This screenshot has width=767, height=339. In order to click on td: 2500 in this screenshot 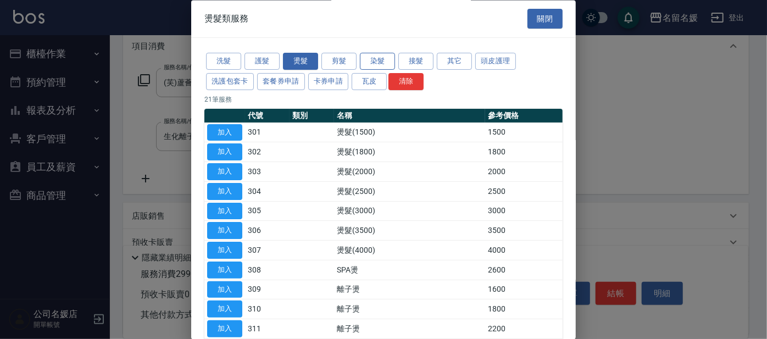, I will do `click(524, 192)`.